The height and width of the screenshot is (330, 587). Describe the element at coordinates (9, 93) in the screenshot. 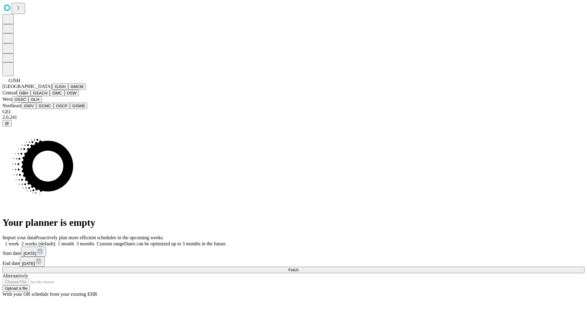

I see `span: Central` at that location.